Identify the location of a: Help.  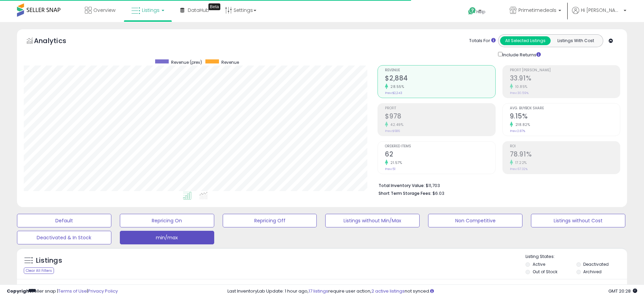
(481, 12).